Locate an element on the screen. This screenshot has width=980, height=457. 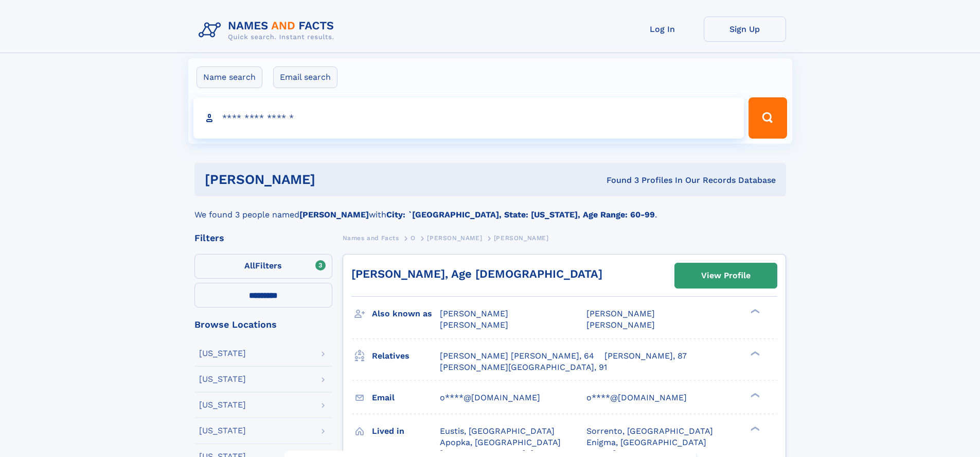
a: O is located at coordinates (413, 237).